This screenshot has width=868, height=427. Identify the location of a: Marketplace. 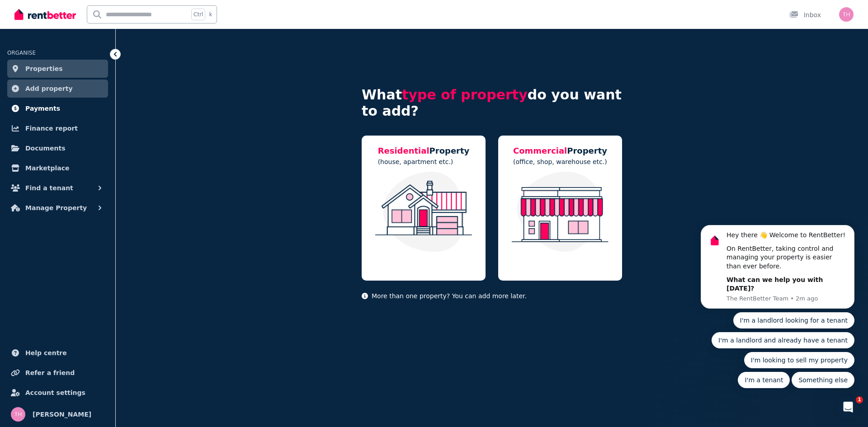
(58, 168).